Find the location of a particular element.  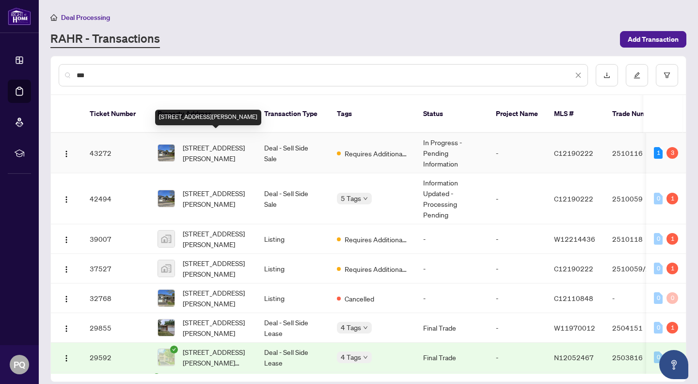

td: 39007 is located at coordinates (116, 239).